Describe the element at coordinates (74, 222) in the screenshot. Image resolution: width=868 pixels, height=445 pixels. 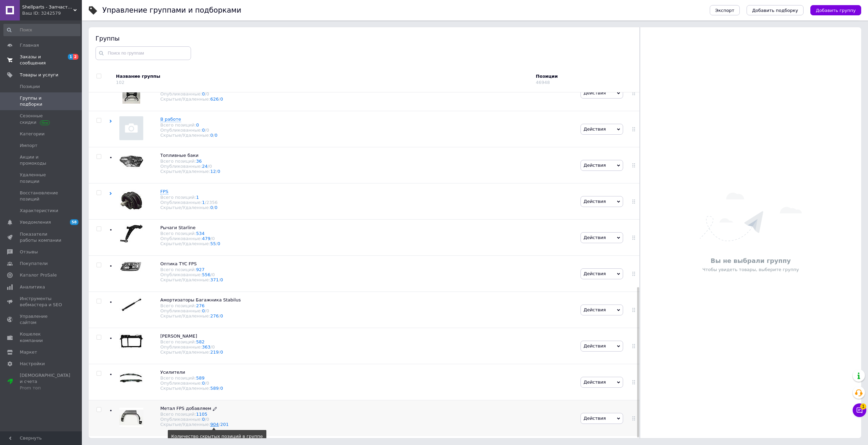
I see `span: 58` at that location.